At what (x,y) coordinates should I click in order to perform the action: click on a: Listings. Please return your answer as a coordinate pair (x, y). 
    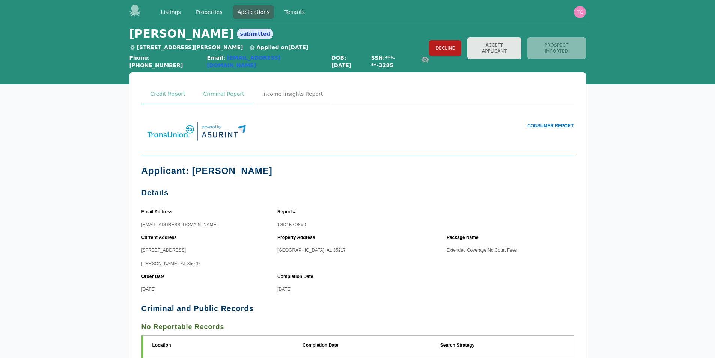
    Looking at the image, I should click on (171, 12).